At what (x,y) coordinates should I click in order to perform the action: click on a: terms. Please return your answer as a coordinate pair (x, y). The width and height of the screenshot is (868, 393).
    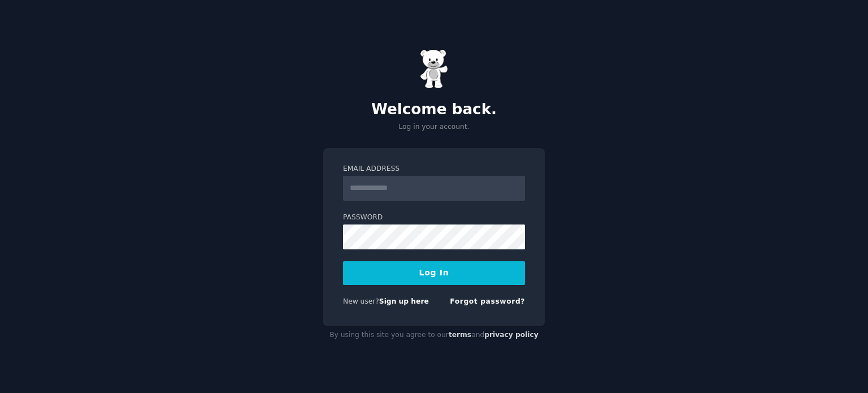
    Looking at the image, I should click on (460, 334).